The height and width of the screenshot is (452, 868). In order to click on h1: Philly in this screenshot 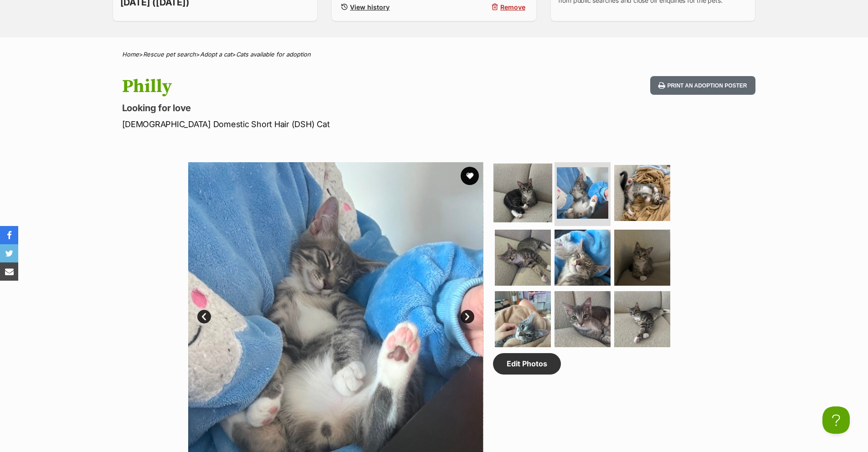, I will do `click(315, 87)`.